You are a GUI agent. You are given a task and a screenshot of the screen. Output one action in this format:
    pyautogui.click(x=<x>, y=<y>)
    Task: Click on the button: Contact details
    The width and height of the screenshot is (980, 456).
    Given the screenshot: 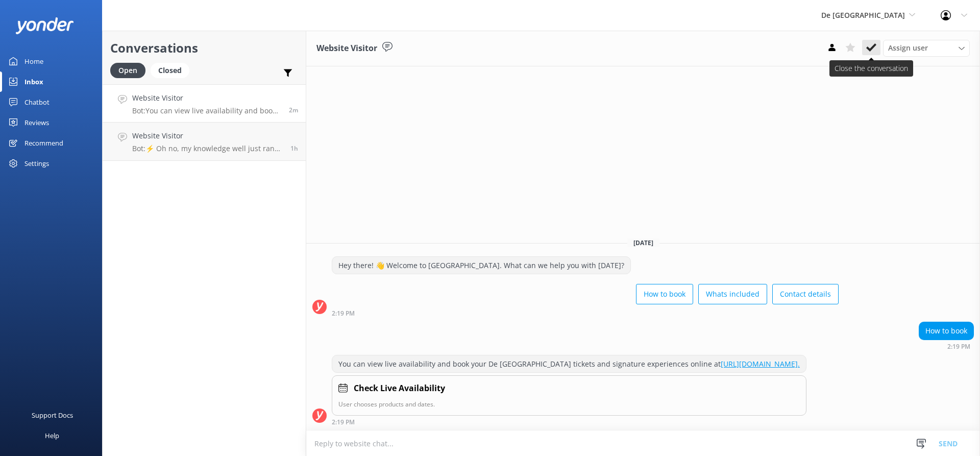 What is the action you would take?
    pyautogui.click(x=805, y=294)
    